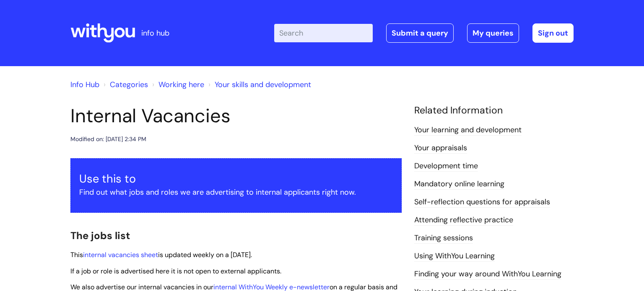 This screenshot has width=644, height=291. Describe the element at coordinates (455, 256) in the screenshot. I see `a: Using WithYou Learning` at that location.